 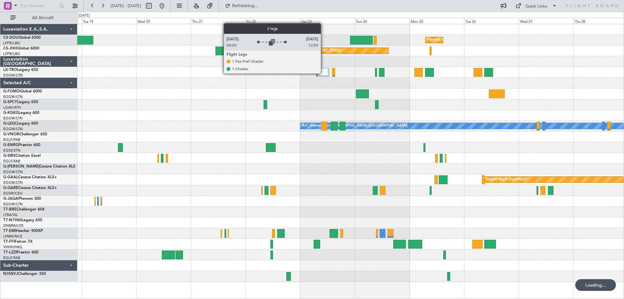 What do you see at coordinates (24, 274) in the screenshot?
I see `a: N358VJChallenger 350` at bounding box center [24, 274].